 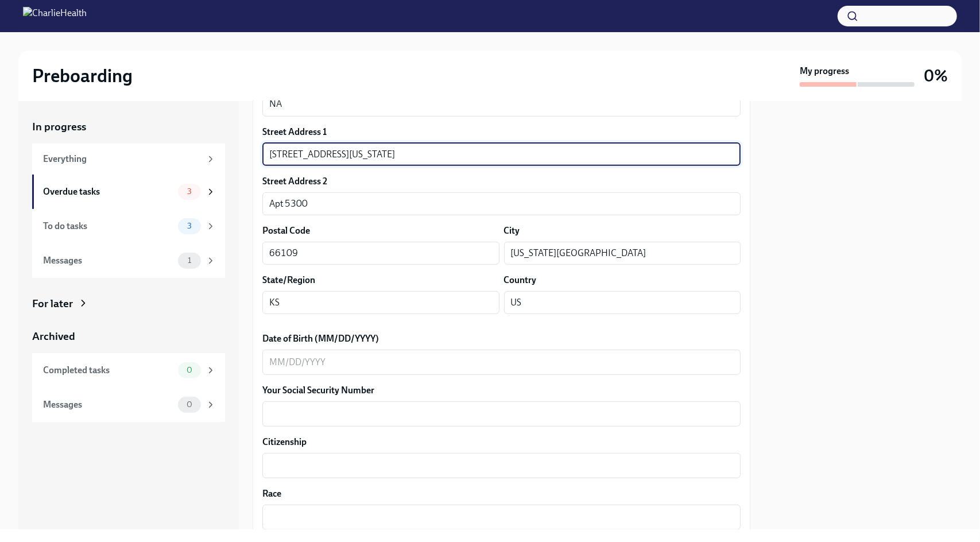 I want to click on a: Overdue tasks3, so click(x=128, y=192).